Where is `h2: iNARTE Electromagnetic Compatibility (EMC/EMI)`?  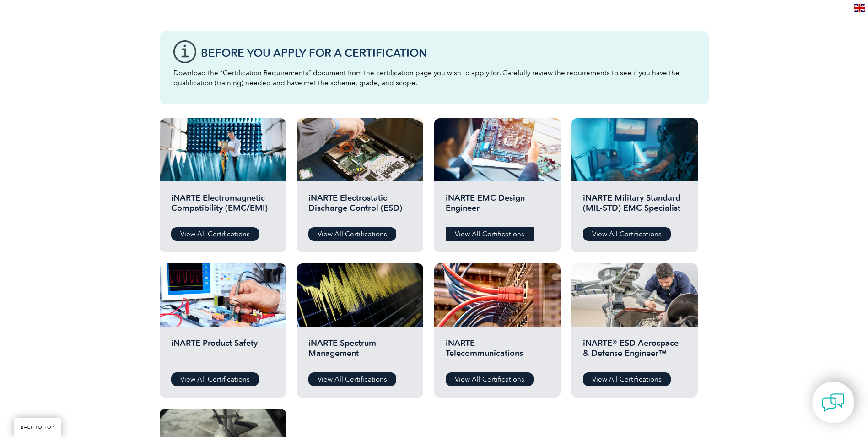 h2: iNARTE Electromagnetic Compatibility (EMC/EMI) is located at coordinates (223, 206).